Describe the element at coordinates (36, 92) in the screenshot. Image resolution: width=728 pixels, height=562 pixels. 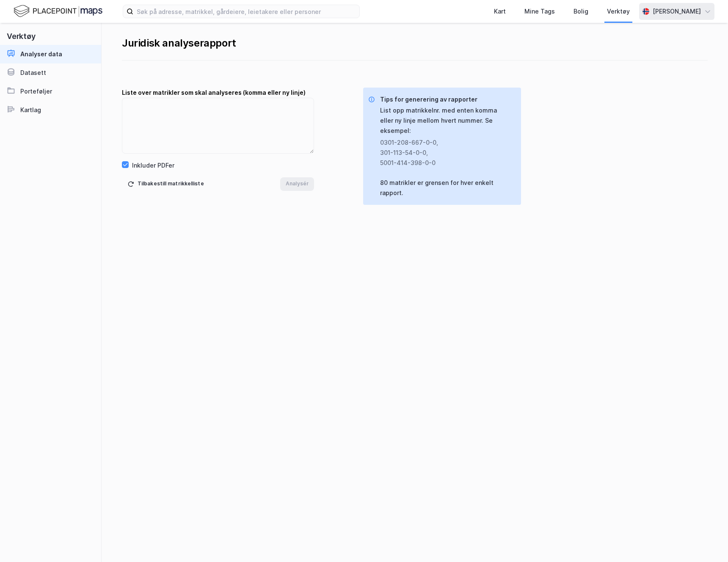
I see `div: Porteføljer` at that location.